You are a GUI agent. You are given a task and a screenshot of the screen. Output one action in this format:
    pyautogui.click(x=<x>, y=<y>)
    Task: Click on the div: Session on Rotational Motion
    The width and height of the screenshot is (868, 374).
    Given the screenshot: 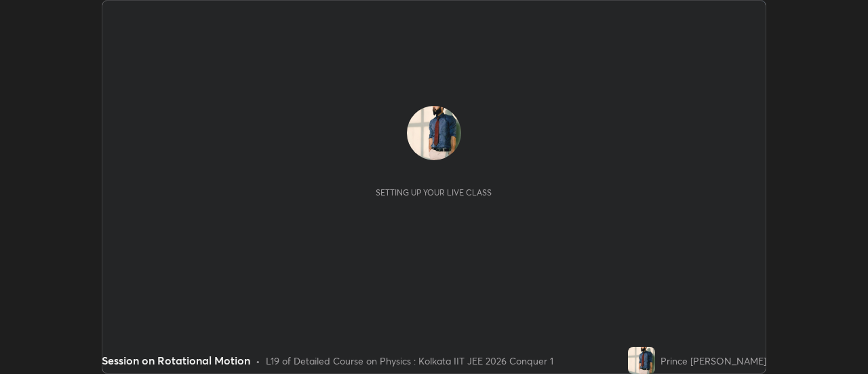 What is the action you would take?
    pyautogui.click(x=176, y=360)
    